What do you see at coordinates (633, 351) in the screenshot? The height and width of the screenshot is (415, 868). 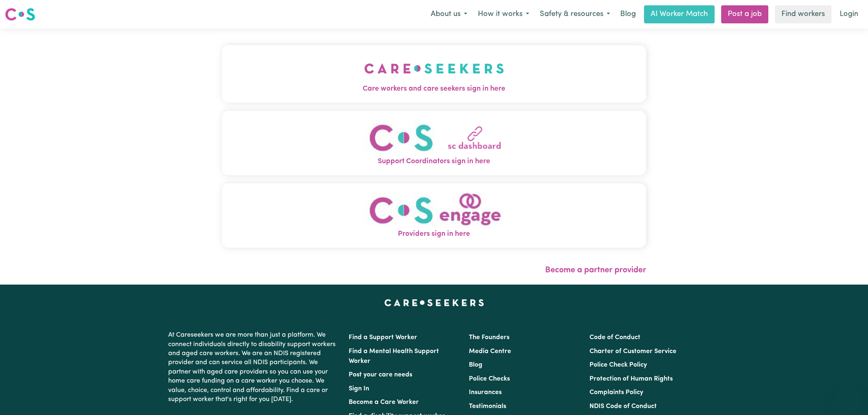 I see `a: Charter of Customer Service` at bounding box center [633, 351].